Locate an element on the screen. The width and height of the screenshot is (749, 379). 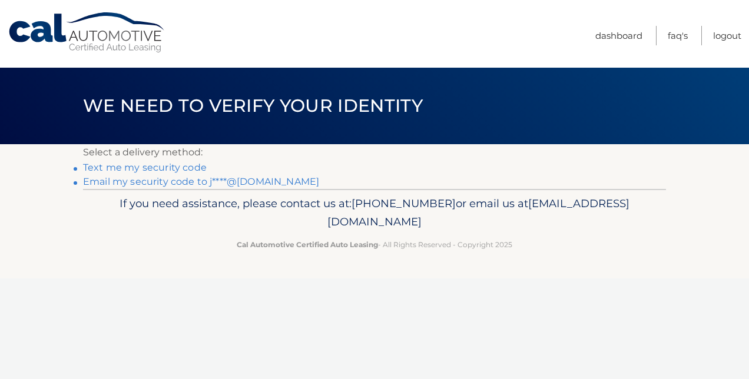
p: Select a delivery method: is located at coordinates (374, 152).